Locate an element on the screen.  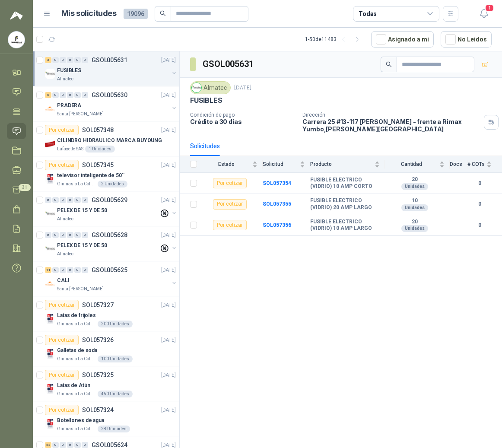
p: Lafayette SAS is located at coordinates (70, 149).